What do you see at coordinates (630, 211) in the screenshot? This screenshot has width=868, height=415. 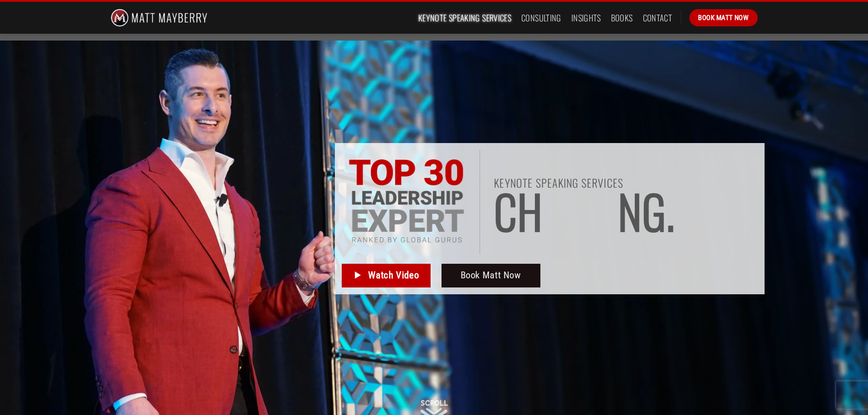 I see `span: n` at bounding box center [630, 211].